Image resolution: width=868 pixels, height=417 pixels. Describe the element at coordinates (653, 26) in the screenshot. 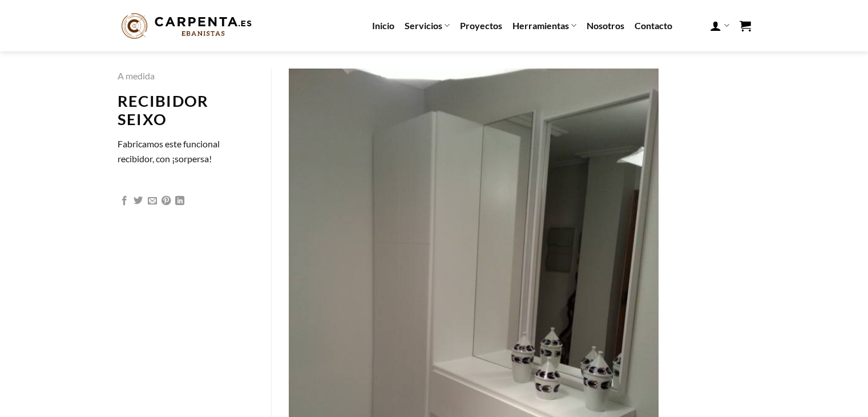

I see `a: Contacto` at that location.